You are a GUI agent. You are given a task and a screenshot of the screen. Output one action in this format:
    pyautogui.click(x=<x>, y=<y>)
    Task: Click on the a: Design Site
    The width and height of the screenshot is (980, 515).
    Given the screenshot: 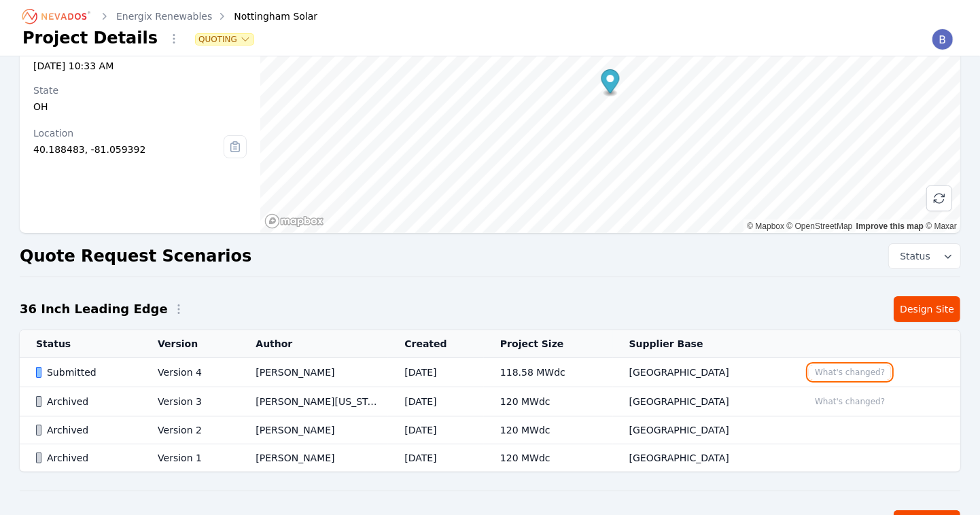 What is the action you would take?
    pyautogui.click(x=927, y=309)
    